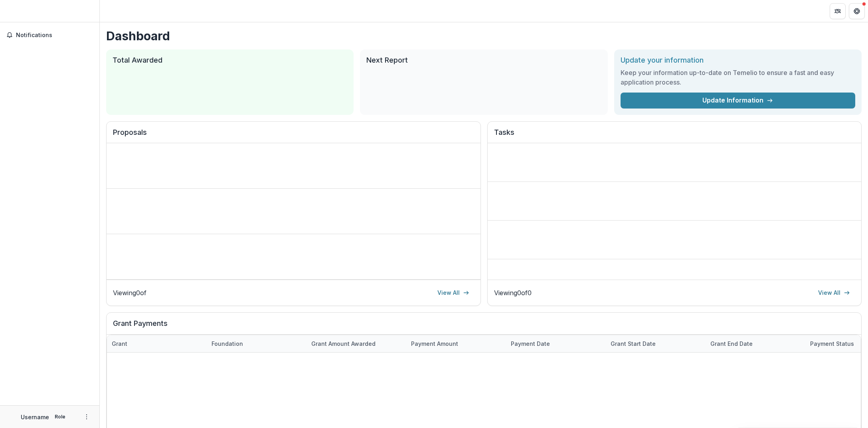 The height and width of the screenshot is (428, 868). What do you see at coordinates (675, 136) in the screenshot?
I see `h2: Tasks` at bounding box center [675, 136].